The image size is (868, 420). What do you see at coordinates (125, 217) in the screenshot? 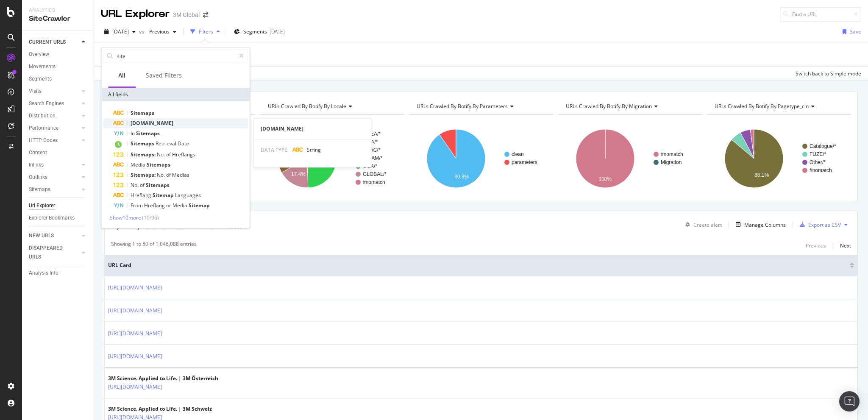
I see `span: Show 10 more` at bounding box center [125, 217].